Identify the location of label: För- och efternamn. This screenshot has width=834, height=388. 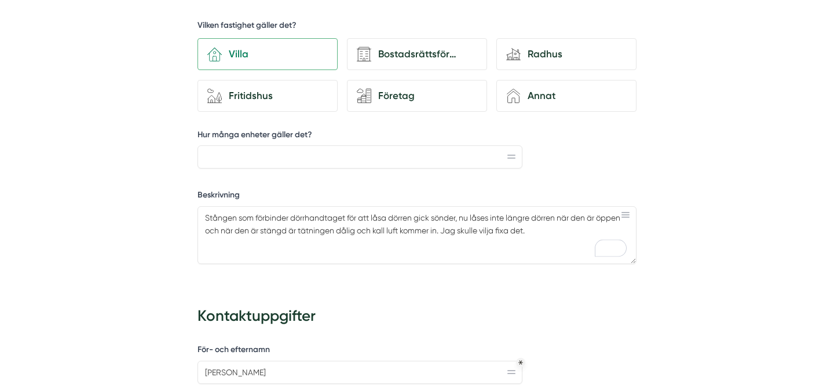
(360, 351).